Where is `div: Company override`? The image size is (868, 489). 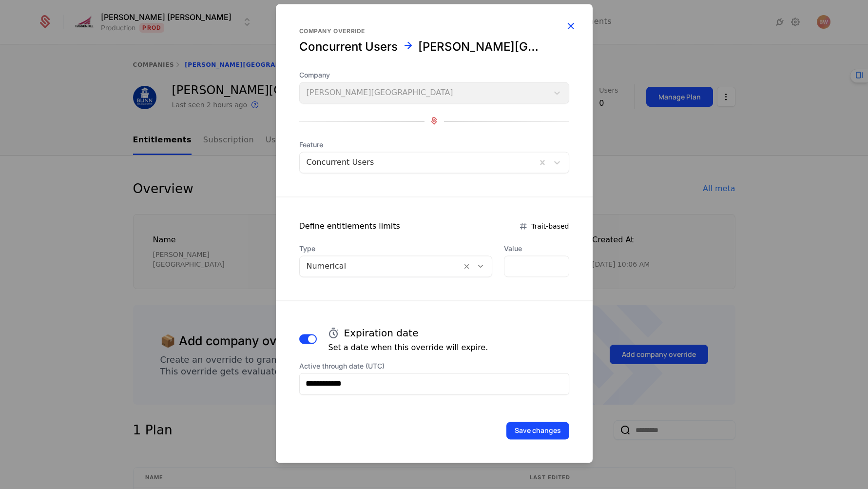
div: Company override is located at coordinates (434, 31).